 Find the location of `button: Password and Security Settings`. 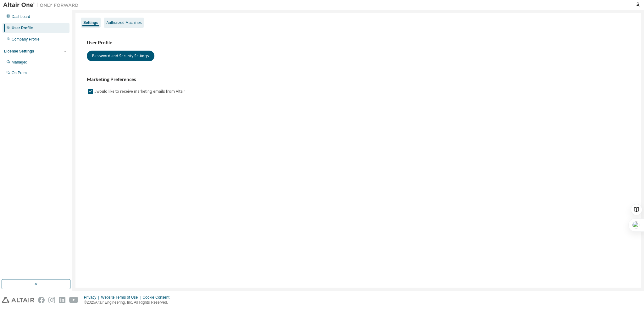

button: Password and Security Settings is located at coordinates (121, 56).